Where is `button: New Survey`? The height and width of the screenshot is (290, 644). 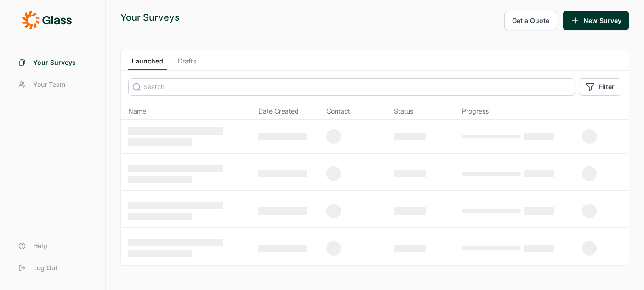 button: New Survey is located at coordinates (595, 20).